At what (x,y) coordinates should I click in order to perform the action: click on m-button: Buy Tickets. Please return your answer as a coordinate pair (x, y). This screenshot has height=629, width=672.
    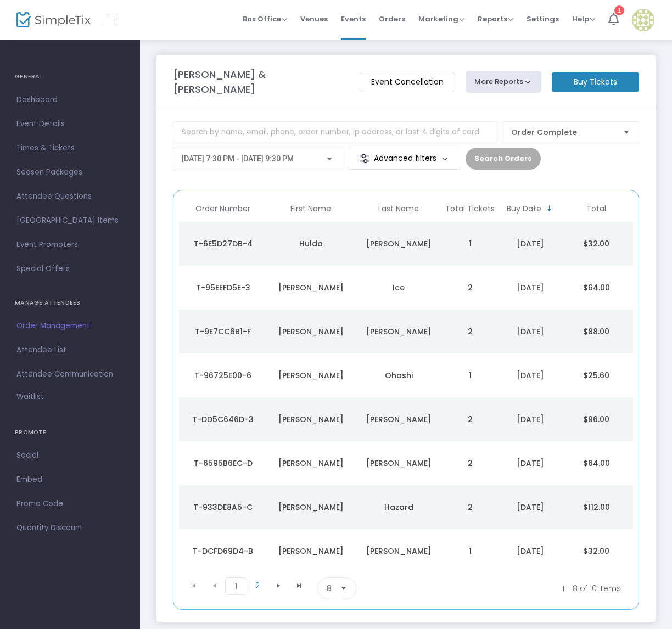
    Looking at the image, I should click on (595, 82).